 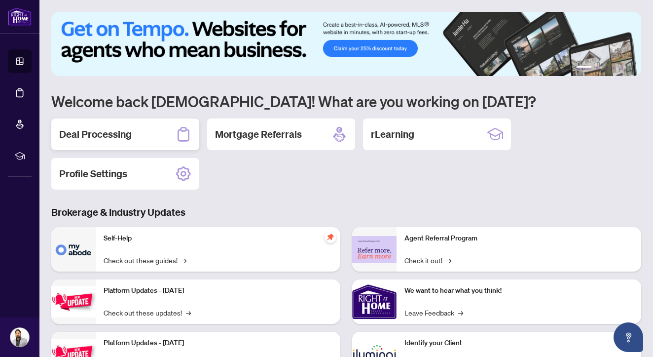 What do you see at coordinates (584, 68) in the screenshot?
I see `button: 1` at bounding box center [584, 68].